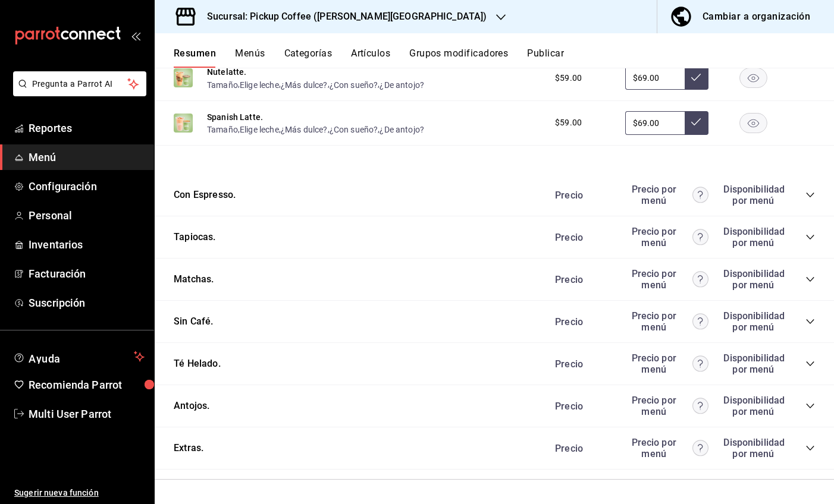 This screenshot has height=504, width=834. I want to click on span: Personal, so click(86, 215).